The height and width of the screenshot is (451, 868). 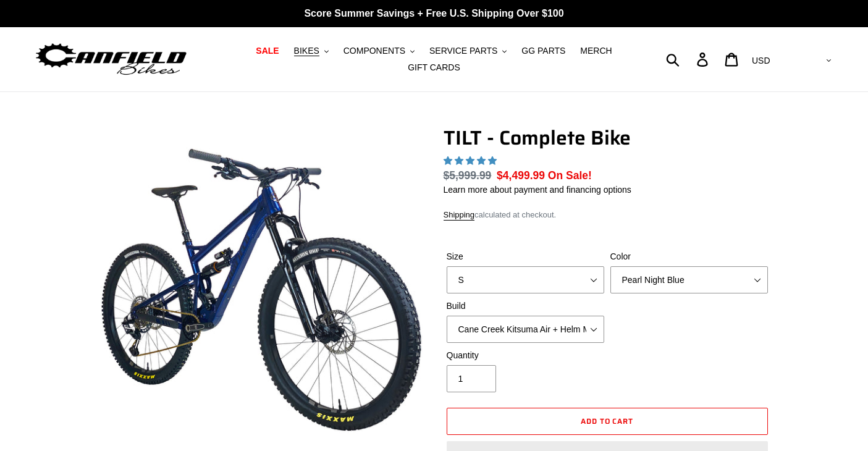 What do you see at coordinates (112, 59) in the screenshot?
I see `img: Canfield Bikes` at bounding box center [112, 59].